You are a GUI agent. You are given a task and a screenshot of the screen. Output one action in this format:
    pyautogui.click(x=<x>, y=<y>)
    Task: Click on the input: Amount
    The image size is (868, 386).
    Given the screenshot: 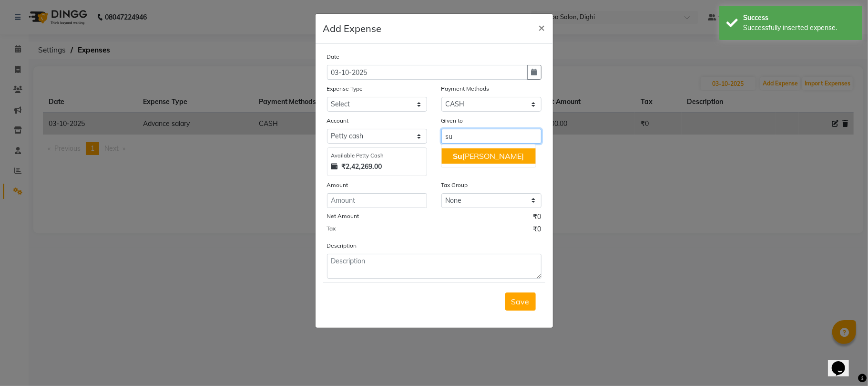 What is the action you would take?
    pyautogui.click(x=377, y=200)
    